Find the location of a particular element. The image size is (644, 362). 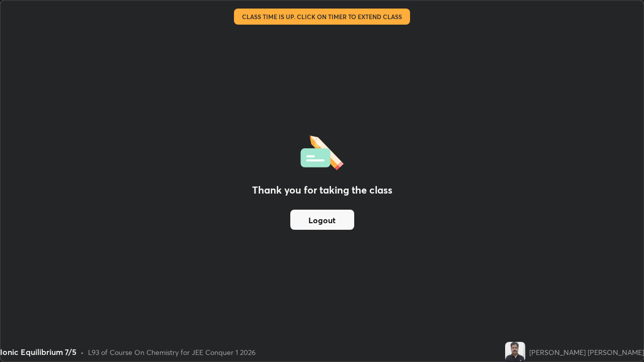

img: b65781c8e2534093a3cbb5d1d1b042d9.jpg is located at coordinates (515, 352).